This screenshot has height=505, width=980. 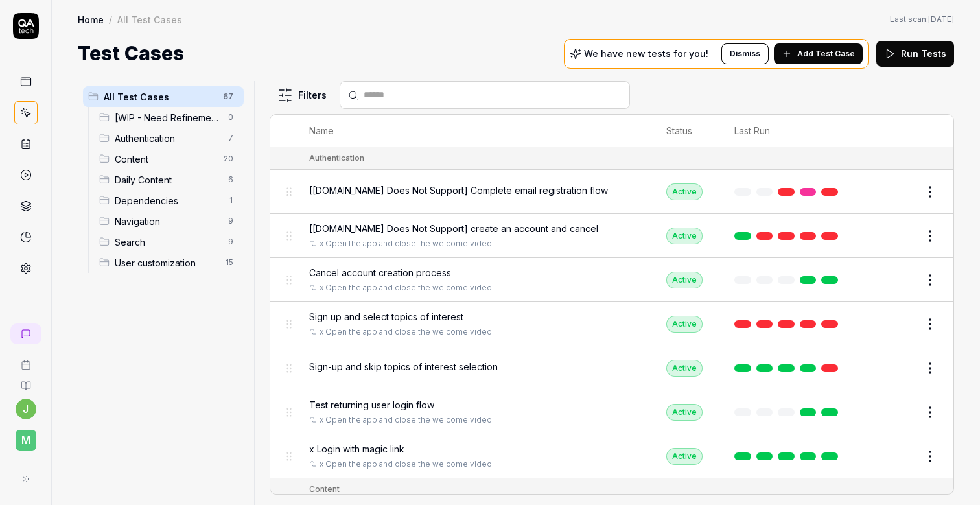 I want to click on th: Status, so click(x=688, y=131).